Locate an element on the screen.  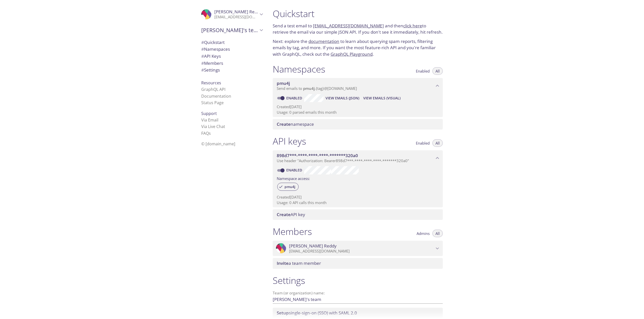
a: Status Page is located at coordinates (212, 103).